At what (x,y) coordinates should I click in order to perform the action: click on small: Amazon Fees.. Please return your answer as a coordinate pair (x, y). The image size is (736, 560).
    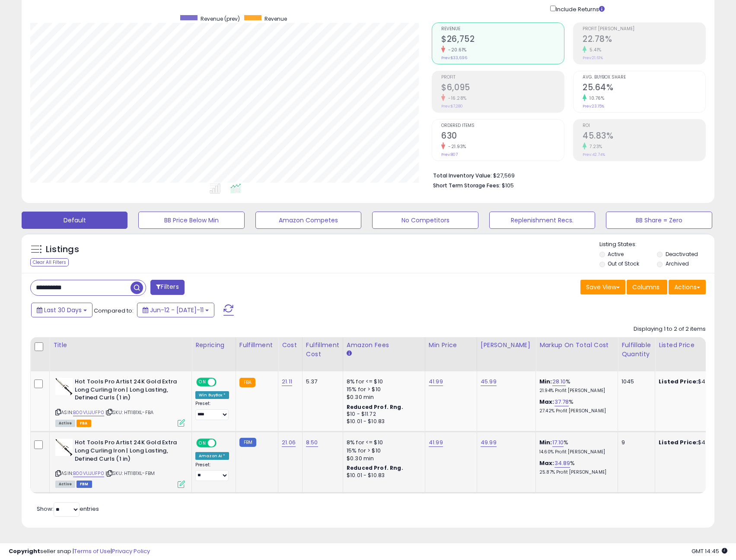
    Looking at the image, I should click on (349, 354).